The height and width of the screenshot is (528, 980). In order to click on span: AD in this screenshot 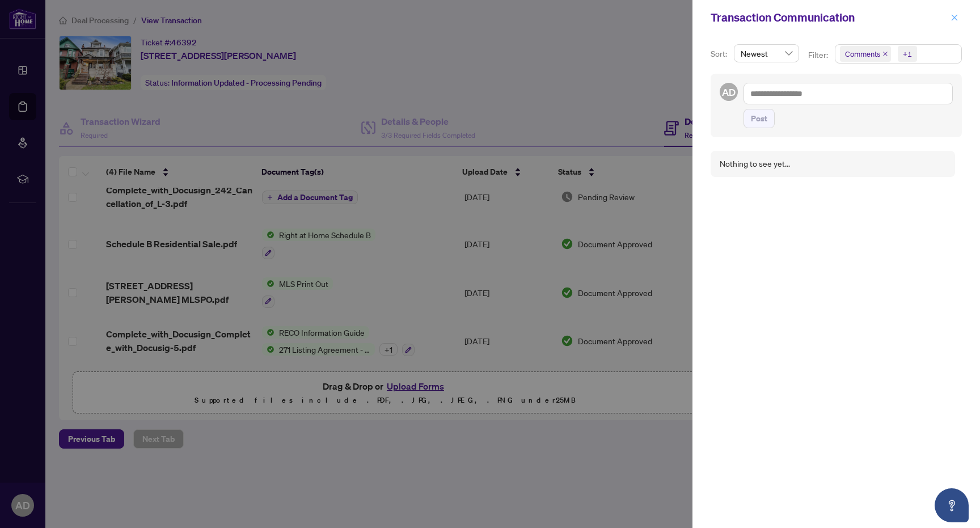, I will do `click(729, 91)`.